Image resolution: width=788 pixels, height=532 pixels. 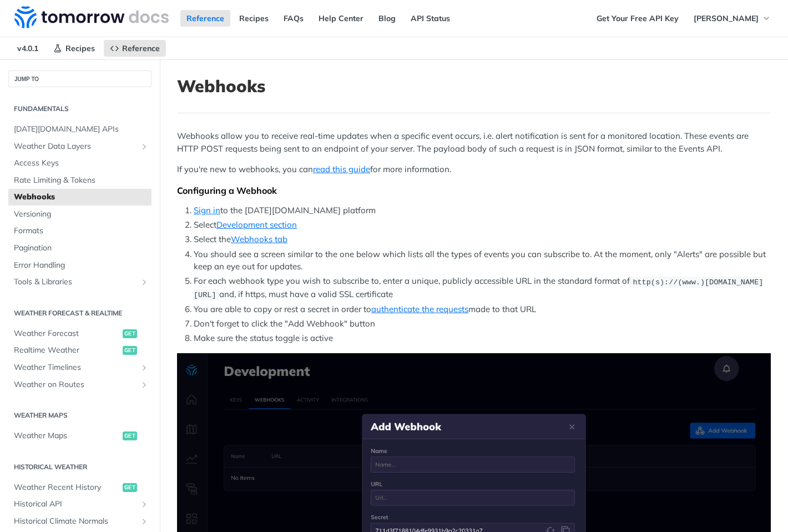 What do you see at coordinates (80, 214) in the screenshot?
I see `a: Versioning` at bounding box center [80, 214].